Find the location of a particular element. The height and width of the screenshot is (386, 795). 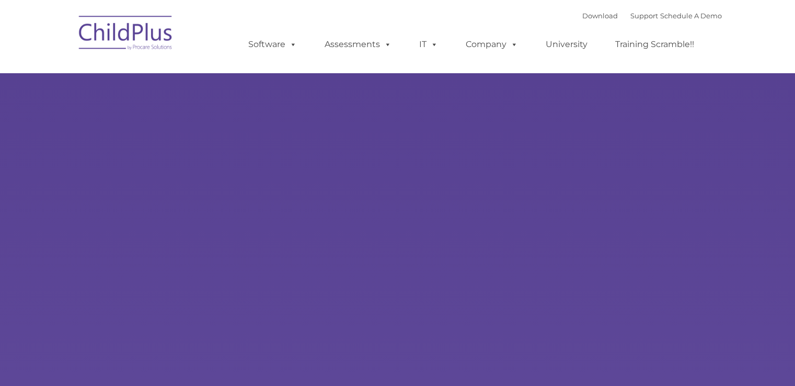

a: Support is located at coordinates (644, 16).